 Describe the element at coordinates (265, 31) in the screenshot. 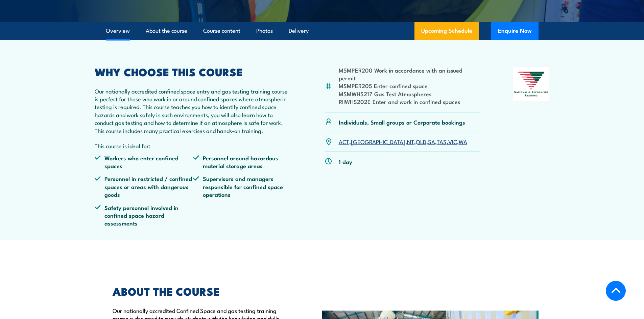

I see `a: Photos` at that location.